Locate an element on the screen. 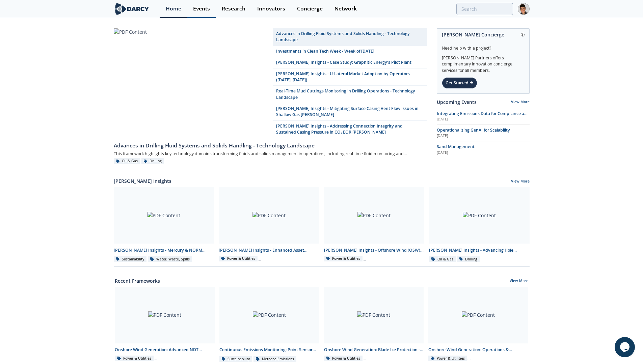 The image size is (643, 364). a: Recent Frameworks is located at coordinates (137, 281).